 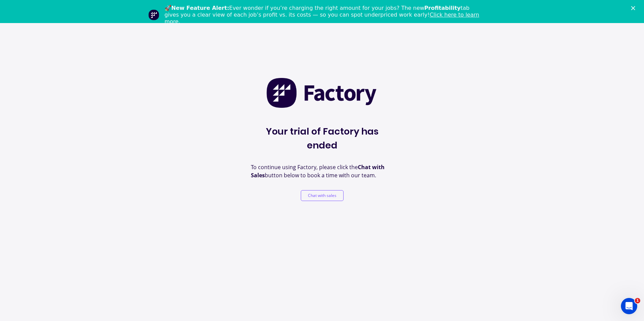 What do you see at coordinates (638, 301) in the screenshot?
I see `span: 1` at bounding box center [638, 301].